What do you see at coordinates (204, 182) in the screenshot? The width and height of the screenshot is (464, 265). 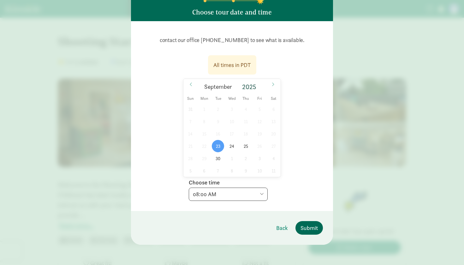 I see `label: Choose time` at bounding box center [204, 182].